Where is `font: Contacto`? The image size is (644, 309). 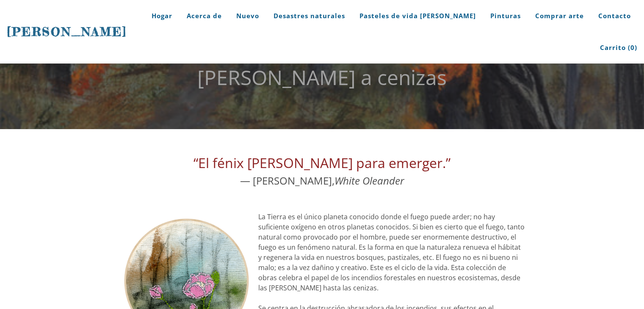 font: Contacto is located at coordinates (614, 16).